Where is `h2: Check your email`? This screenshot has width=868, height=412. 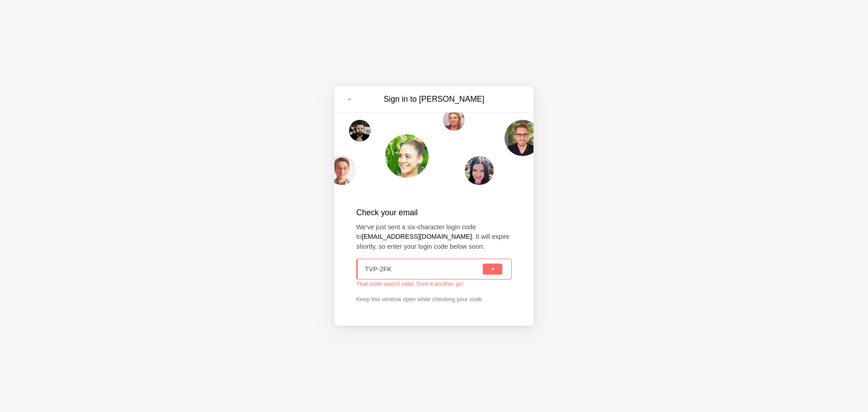
h2: Check your email is located at coordinates (434, 213).